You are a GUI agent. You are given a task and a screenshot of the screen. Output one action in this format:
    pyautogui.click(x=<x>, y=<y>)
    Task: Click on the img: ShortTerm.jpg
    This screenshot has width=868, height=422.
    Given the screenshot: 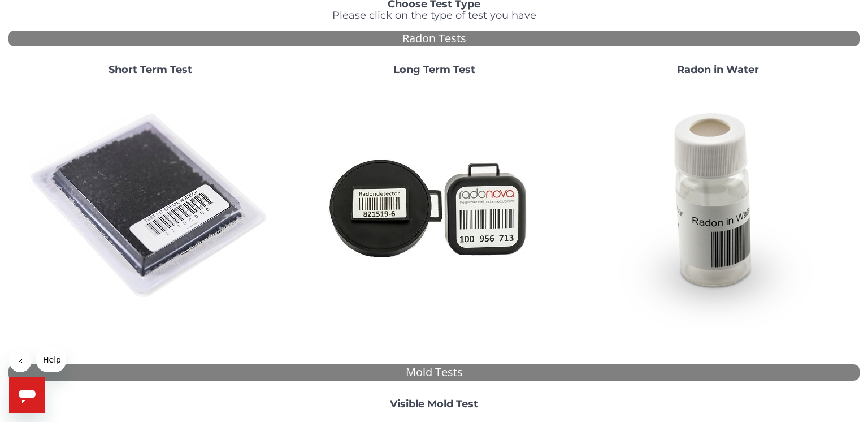 What is the action you would take?
    pyautogui.click(x=150, y=206)
    